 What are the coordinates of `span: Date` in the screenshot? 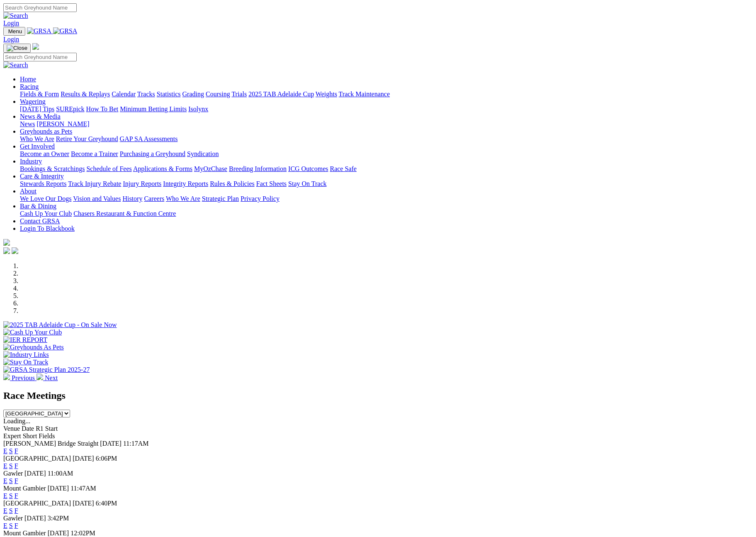 It's located at (28, 428).